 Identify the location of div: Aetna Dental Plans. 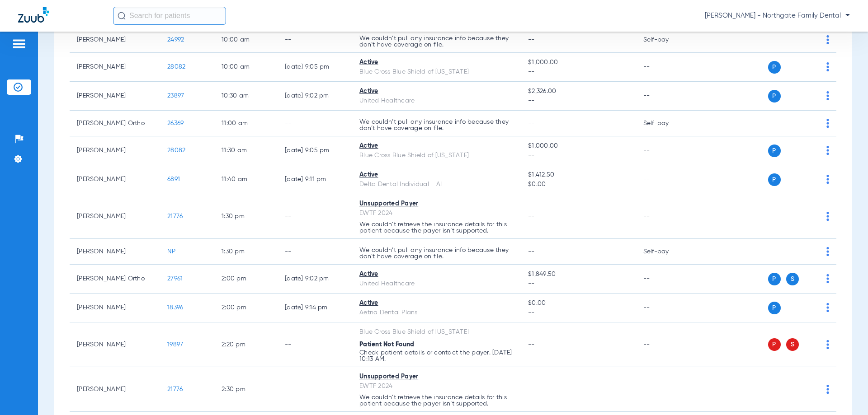
(437, 312).